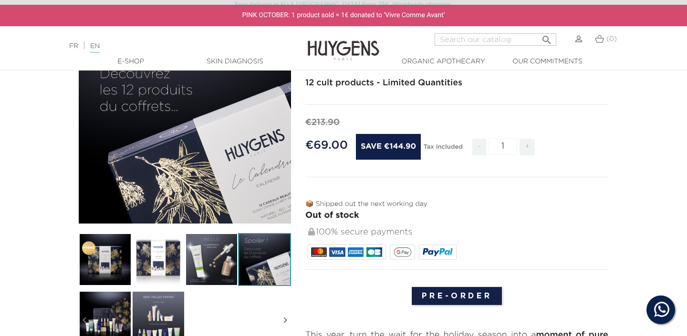 This screenshot has height=336, width=687. Describe the element at coordinates (326, 145) in the screenshot. I see `span: €69.00` at that location.